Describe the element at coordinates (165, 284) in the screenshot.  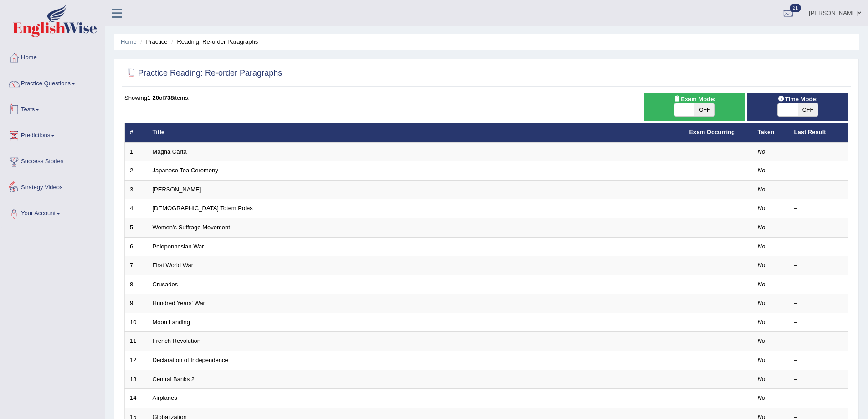
I see `a: Crusades` at that location.